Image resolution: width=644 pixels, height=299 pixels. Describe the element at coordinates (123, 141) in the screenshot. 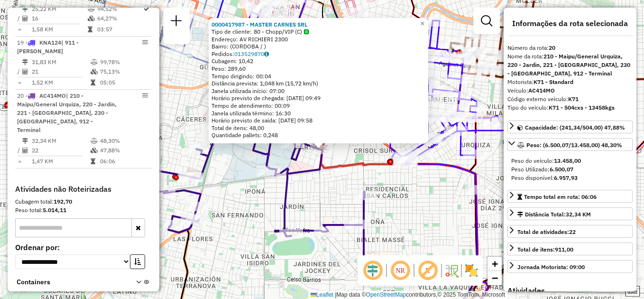

I see `td: 48,30%` at that location.